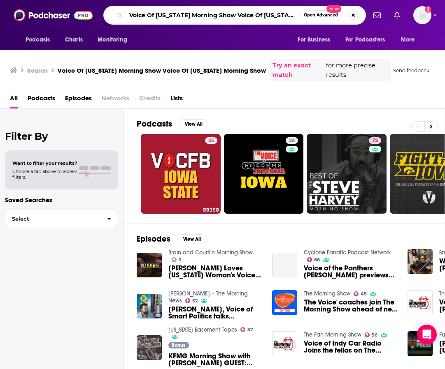  Describe the element at coordinates (314, 260) in the screenshot. I see `a: 66` at that location.